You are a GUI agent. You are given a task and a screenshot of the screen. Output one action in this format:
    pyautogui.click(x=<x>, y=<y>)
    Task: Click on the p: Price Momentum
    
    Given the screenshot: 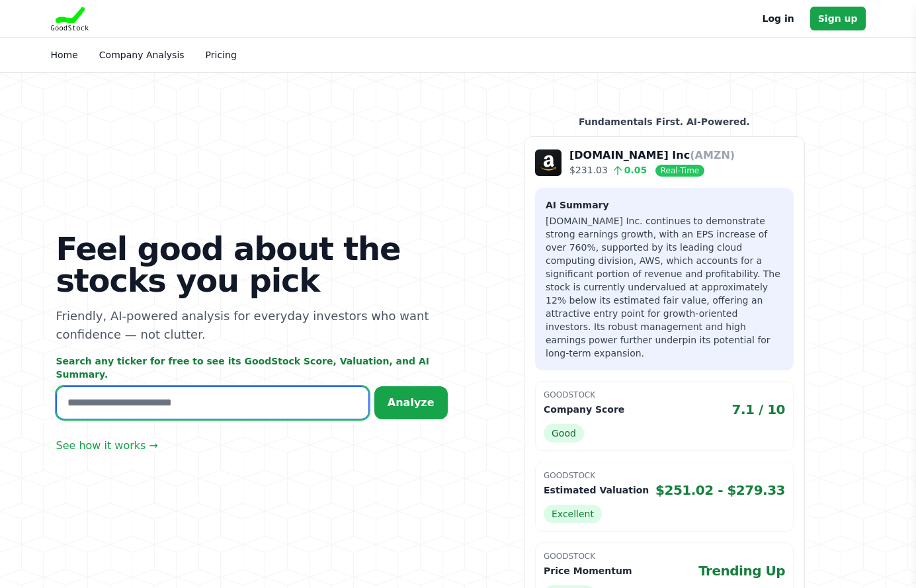 What is the action you would take?
    pyautogui.click(x=587, y=571)
    